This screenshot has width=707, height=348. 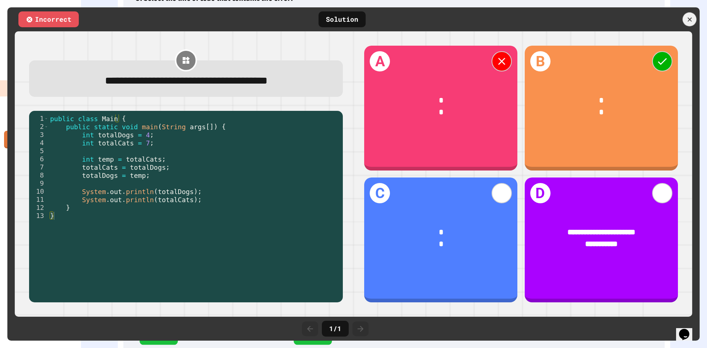 I want to click on span: Toggle code folding, rows 2 through 12, so click(x=46, y=127).